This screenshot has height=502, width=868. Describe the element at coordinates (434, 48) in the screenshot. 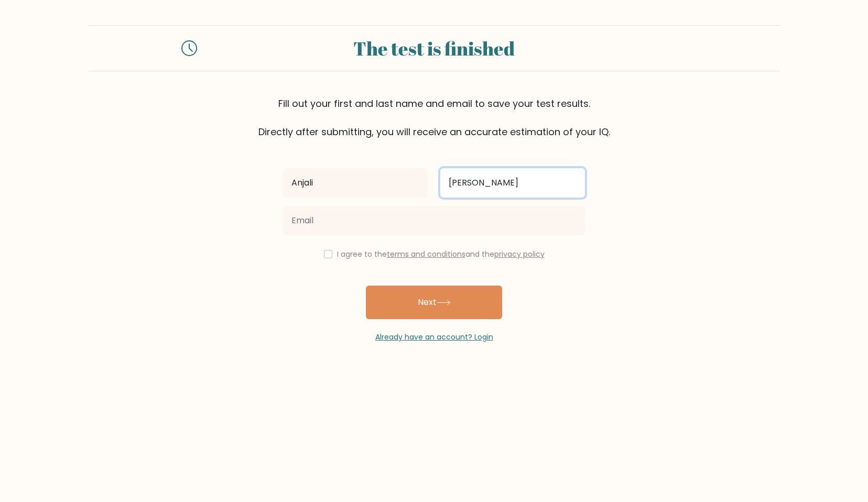

I see `div: The test is finished` at that location.